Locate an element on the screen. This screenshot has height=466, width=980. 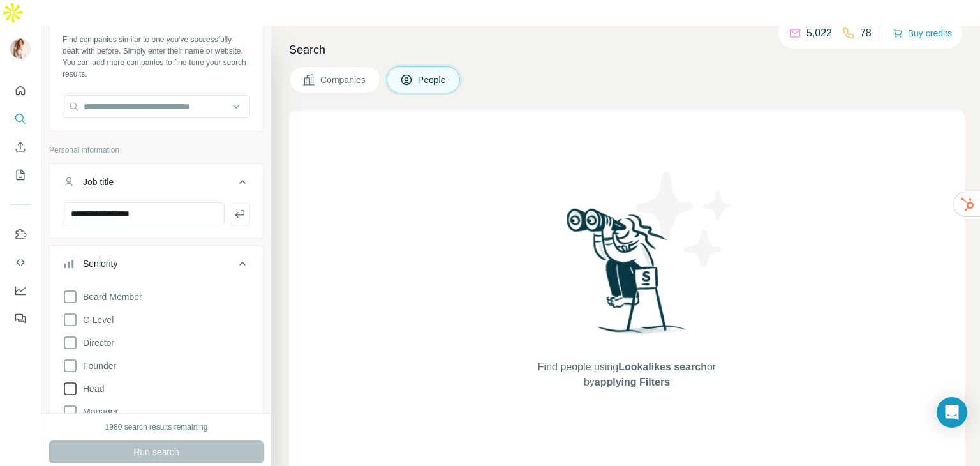
span: Board Member is located at coordinates (110, 297).